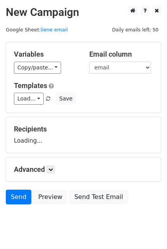 The width and height of the screenshot is (167, 249). What do you see at coordinates (54, 29) in the screenshot?
I see `a: liene email` at bounding box center [54, 29].